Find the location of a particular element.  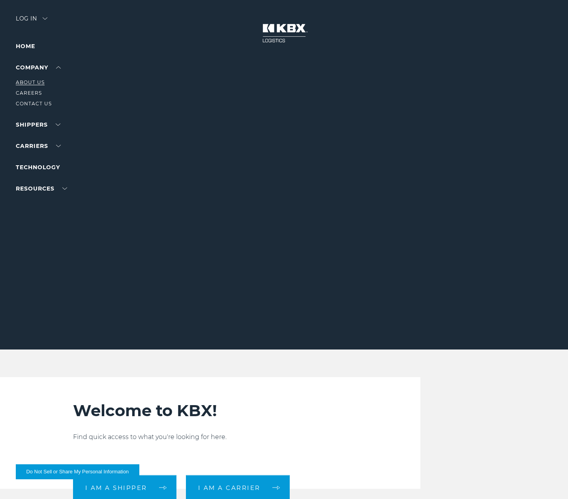

a: RESOURCES is located at coordinates (41, 189).